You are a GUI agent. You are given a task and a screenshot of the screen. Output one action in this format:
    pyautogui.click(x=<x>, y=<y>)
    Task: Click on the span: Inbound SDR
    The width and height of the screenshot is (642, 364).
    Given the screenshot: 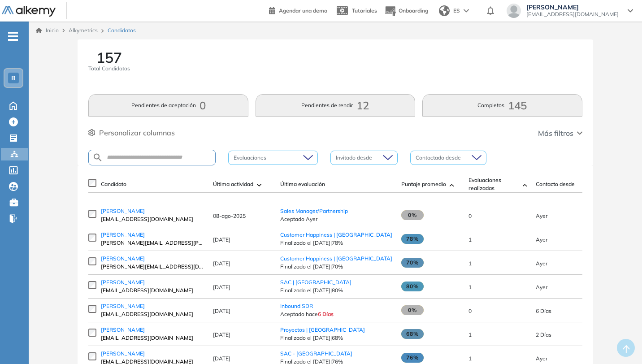 What is the action you would take?
    pyautogui.click(x=296, y=305)
    